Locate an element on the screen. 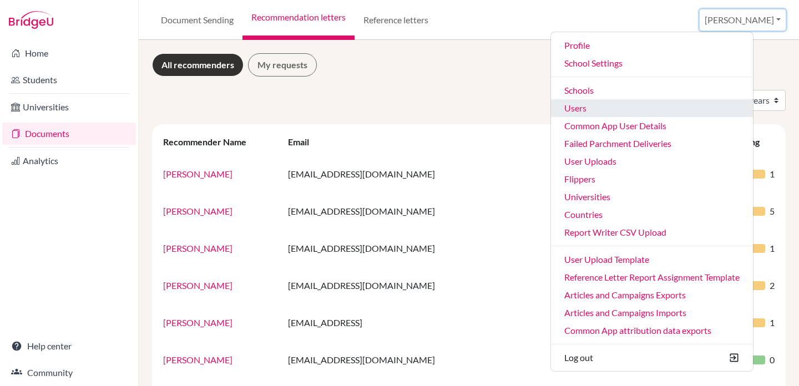 The image size is (799, 386). a: Students is located at coordinates (69, 80).